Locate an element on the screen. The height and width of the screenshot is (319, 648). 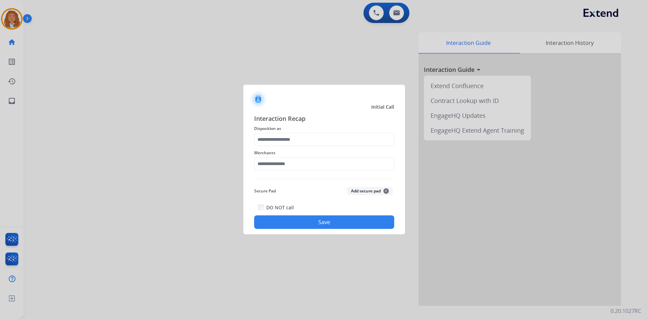
span: Secure Pad is located at coordinates (265, 191).